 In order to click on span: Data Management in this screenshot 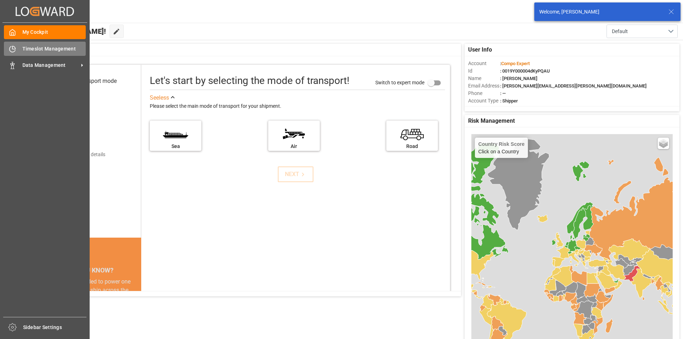, I will do `click(51, 65)`.